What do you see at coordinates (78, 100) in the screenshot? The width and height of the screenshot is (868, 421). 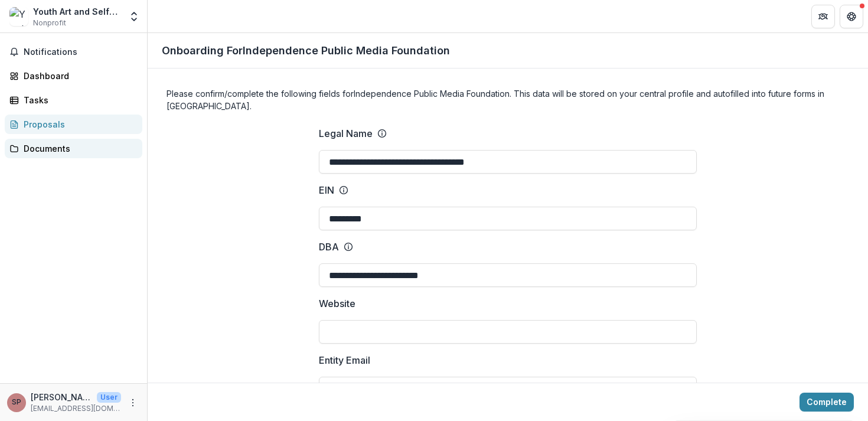 I see `div: Tasks` at bounding box center [78, 100].